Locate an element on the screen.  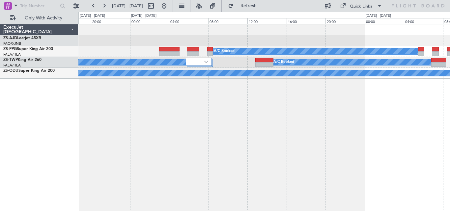
button: Refresh is located at coordinates (245, 6).